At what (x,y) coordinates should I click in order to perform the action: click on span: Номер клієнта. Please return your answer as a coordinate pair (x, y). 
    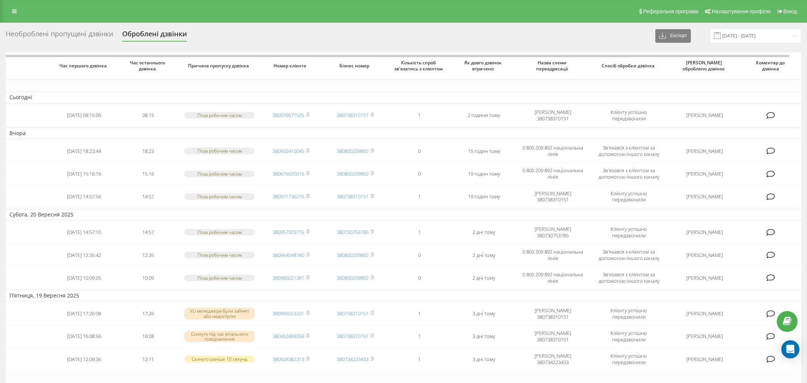
    Looking at the image, I should click on (290, 66).